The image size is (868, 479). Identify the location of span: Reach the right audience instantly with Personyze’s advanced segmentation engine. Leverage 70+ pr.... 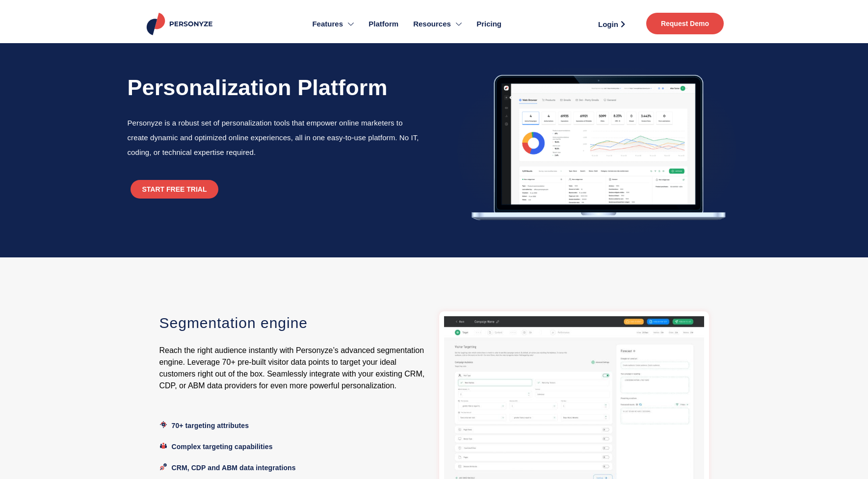
(292, 368).